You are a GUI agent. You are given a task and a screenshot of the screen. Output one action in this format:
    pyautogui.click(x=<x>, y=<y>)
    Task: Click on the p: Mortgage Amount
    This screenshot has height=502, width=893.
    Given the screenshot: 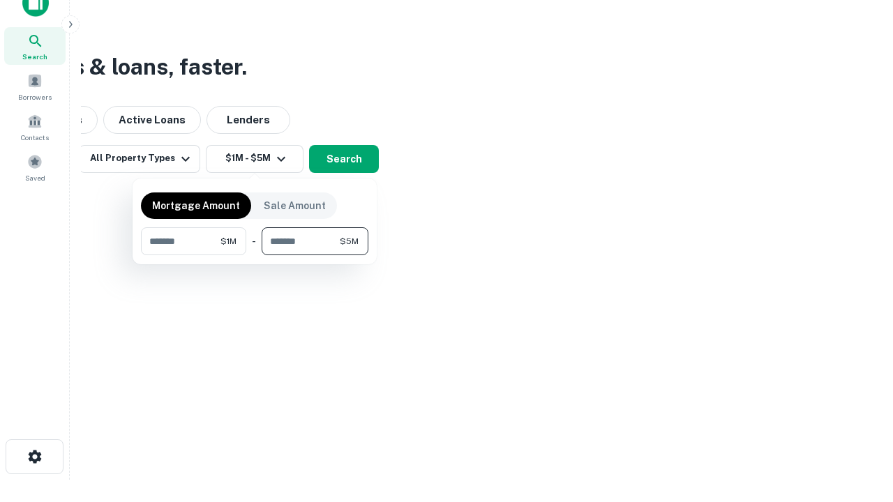 What is the action you would take?
    pyautogui.click(x=196, y=206)
    